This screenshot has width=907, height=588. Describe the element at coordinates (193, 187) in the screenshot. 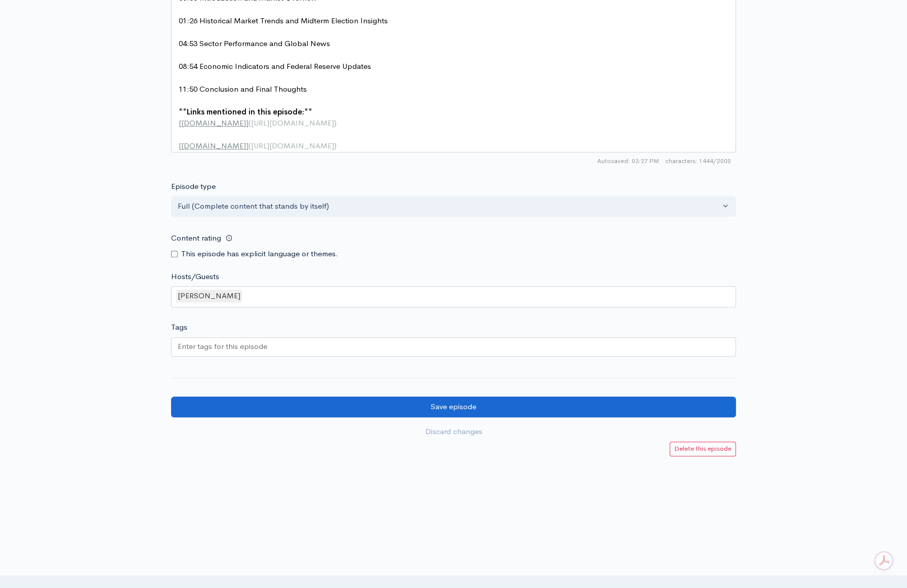

I see `label: Episode type` at that location.